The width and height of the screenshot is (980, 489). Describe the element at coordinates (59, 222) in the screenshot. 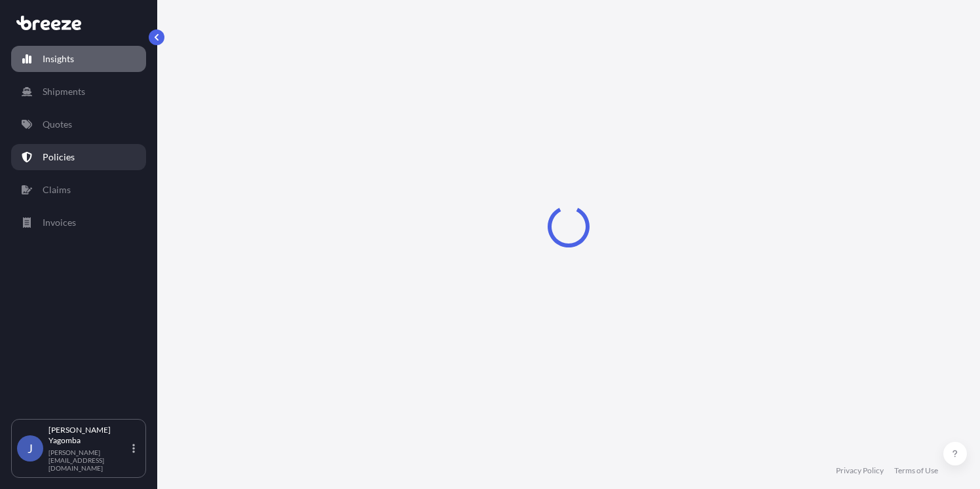

I see `p: Invoices` at that location.